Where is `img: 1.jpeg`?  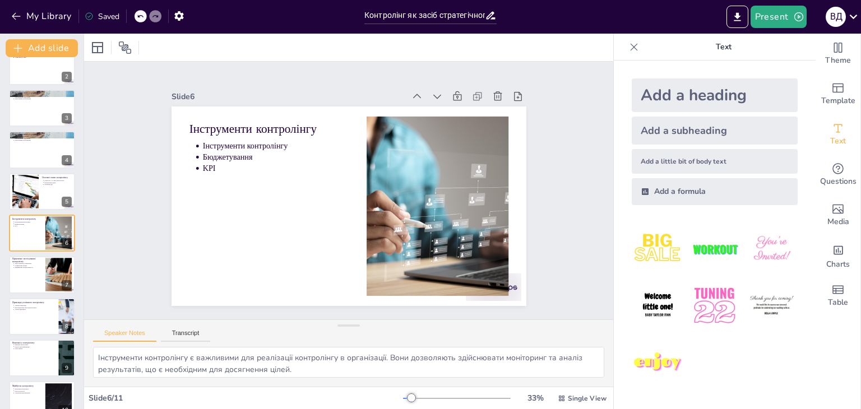
img: 1.jpeg is located at coordinates (657, 249).